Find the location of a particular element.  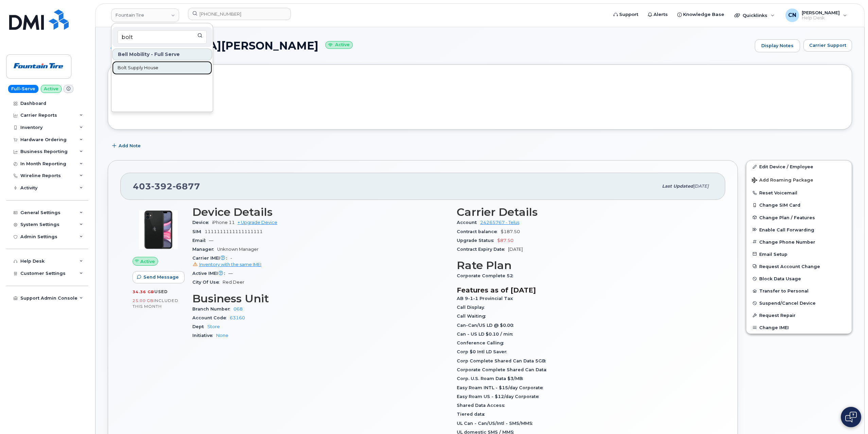

span: Active is located at coordinates (147, 262).